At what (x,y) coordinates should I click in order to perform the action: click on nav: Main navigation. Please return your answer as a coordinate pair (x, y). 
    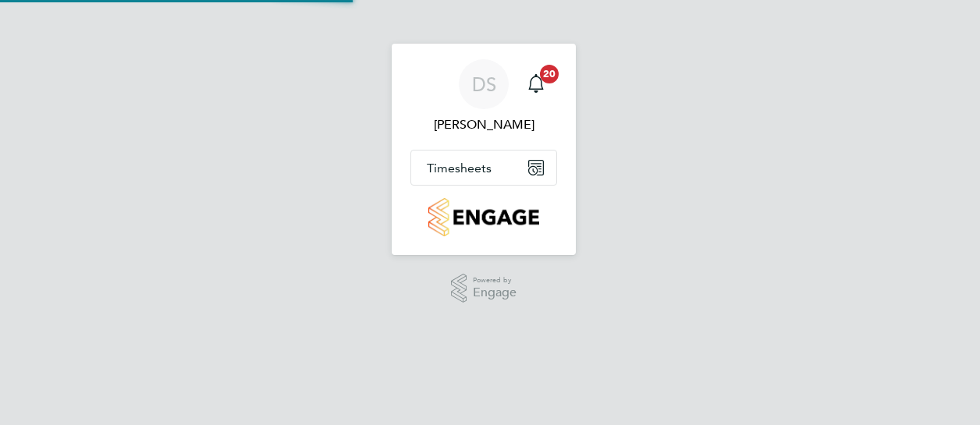
    Looking at the image, I should click on (484, 149).